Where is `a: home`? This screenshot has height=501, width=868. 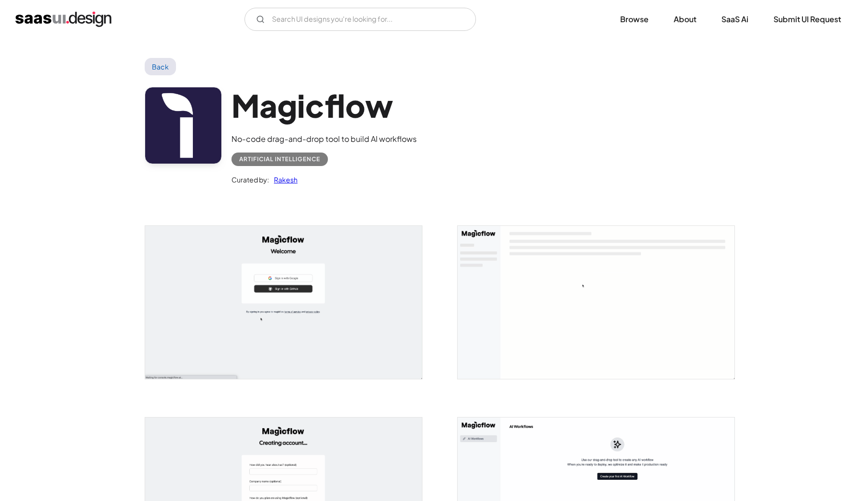
a: home is located at coordinates (63, 19).